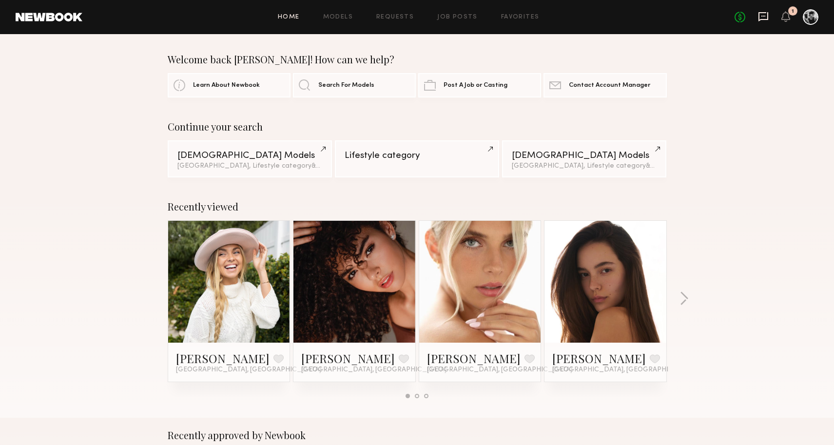  Describe the element at coordinates (475, 85) in the screenshot. I see `span: Post A Job or Casting` at that location.